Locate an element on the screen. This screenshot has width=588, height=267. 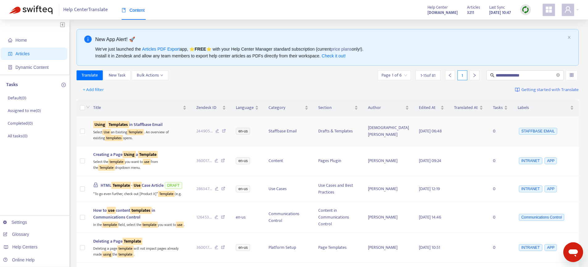
p: Completed ( 0 ) is located at coordinates (20, 123).